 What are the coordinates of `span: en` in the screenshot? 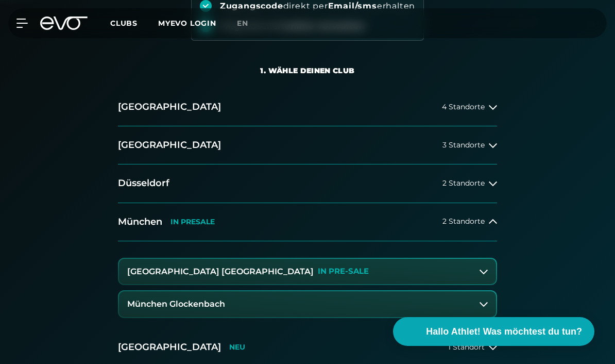 It's located at (242, 23).